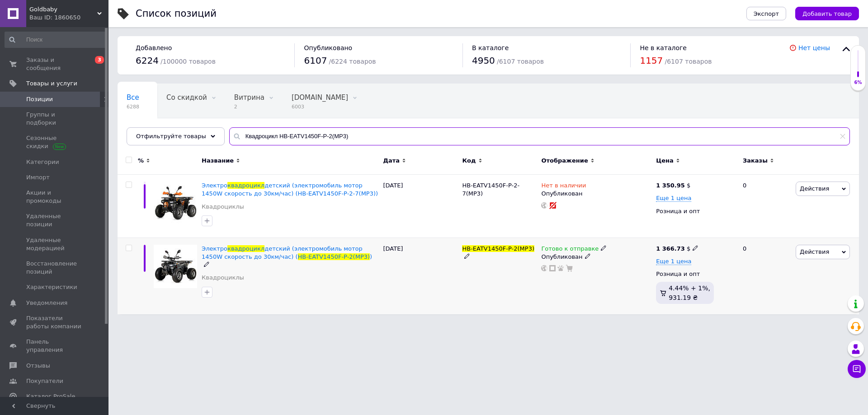 The width and height of the screenshot is (868, 415). Describe the element at coordinates (766, 14) in the screenshot. I see `button: Экспорт` at that location.